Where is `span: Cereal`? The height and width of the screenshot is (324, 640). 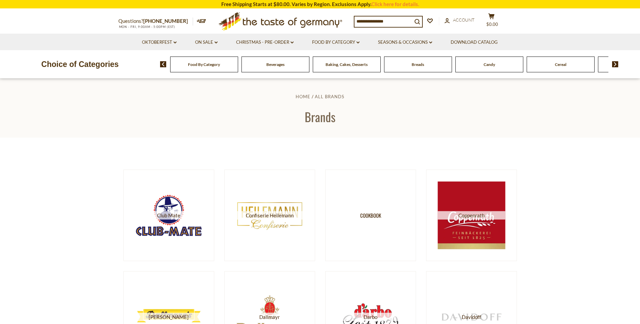 span: Cereal is located at coordinates (560, 64).